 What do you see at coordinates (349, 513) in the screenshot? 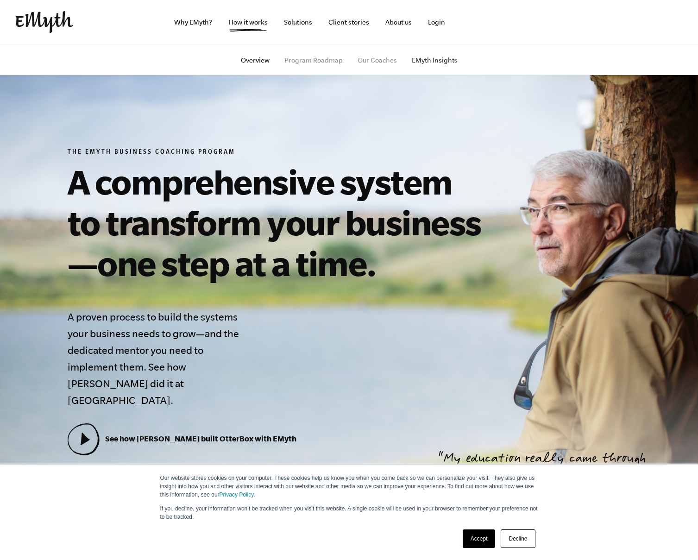
I see `span: If you decline, your information won’t be tracked when you visit this website. A single cookie wi...` at bounding box center [349, 513].